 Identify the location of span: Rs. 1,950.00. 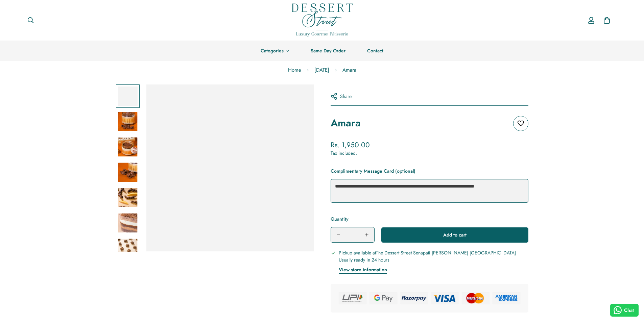
(350, 145).